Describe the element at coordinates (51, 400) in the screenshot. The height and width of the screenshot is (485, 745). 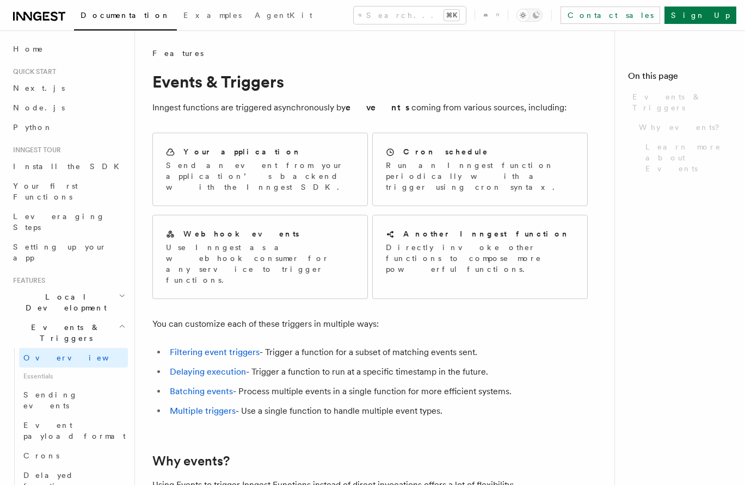
I see `span: Sending events` at that location.